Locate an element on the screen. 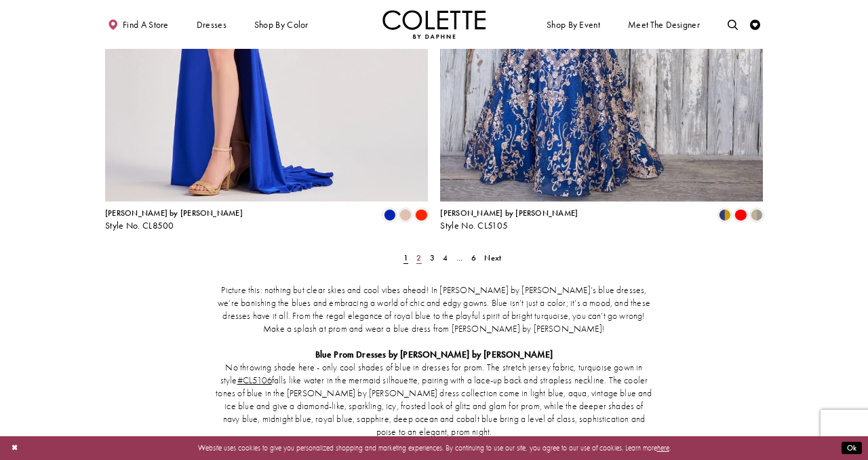 Image resolution: width=868 pixels, height=460 pixels. a: Meet the designer is located at coordinates (664, 24).